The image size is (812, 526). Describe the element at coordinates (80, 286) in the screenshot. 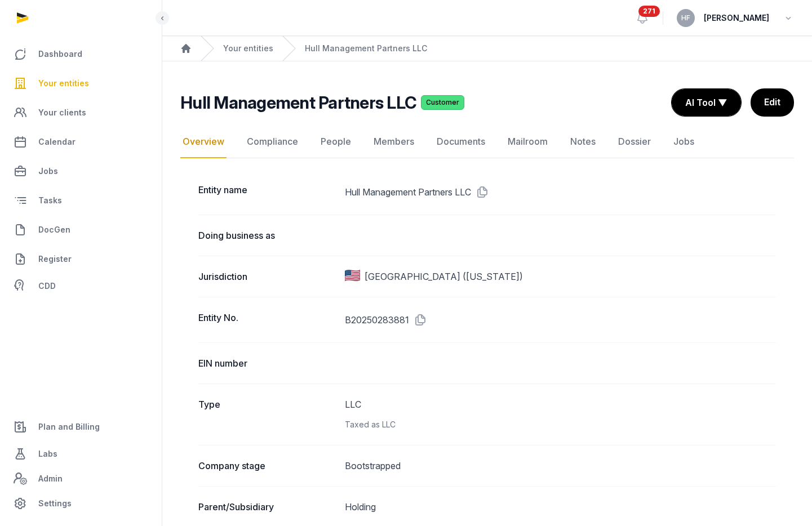

I see `a: CDD` at that location.